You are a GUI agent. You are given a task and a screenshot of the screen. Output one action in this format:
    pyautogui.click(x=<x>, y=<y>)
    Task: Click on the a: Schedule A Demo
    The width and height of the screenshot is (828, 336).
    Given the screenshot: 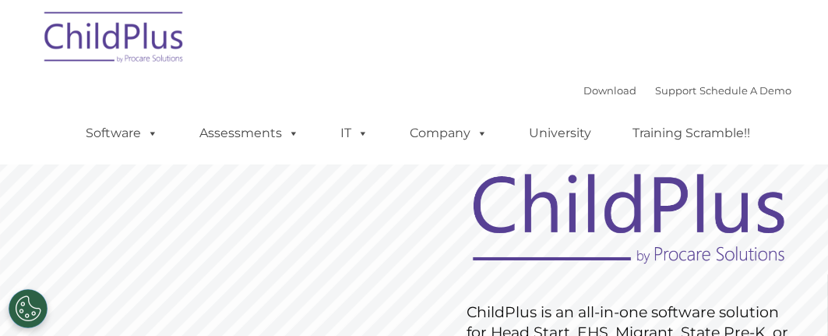 What is the action you would take?
    pyautogui.click(x=746, y=90)
    